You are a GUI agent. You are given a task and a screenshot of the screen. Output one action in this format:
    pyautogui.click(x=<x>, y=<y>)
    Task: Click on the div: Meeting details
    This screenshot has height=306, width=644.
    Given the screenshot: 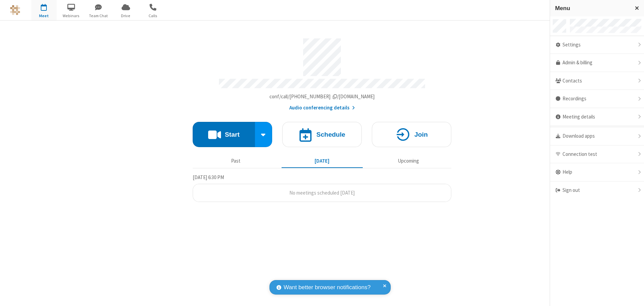 What is the action you would take?
    pyautogui.click(x=597, y=117)
    